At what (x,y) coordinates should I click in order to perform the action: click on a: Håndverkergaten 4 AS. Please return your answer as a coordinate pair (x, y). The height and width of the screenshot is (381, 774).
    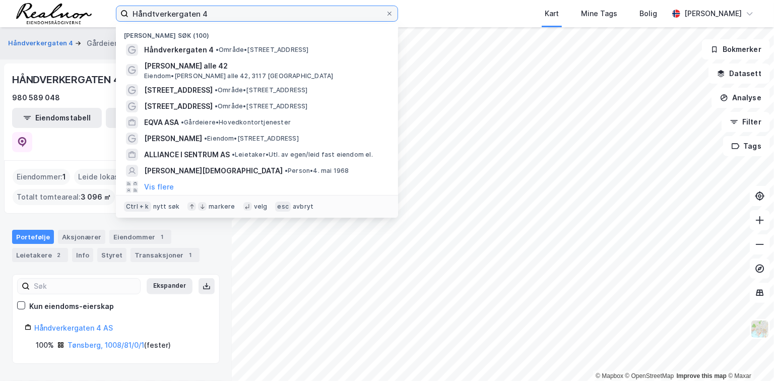
    Looking at the image, I should click on (74, 328).